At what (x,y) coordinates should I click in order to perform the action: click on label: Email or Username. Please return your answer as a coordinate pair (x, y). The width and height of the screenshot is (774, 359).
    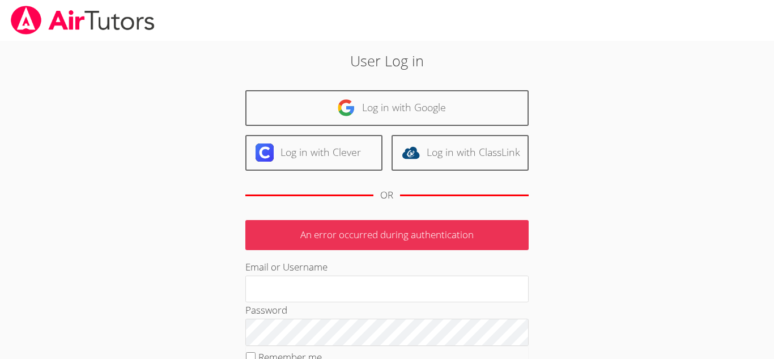
    Looking at the image, I should click on (286, 266).